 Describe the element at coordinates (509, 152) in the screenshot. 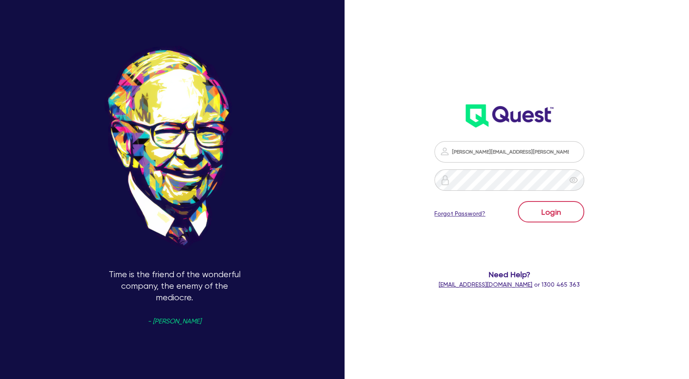

I see `input: Email address` at that location.